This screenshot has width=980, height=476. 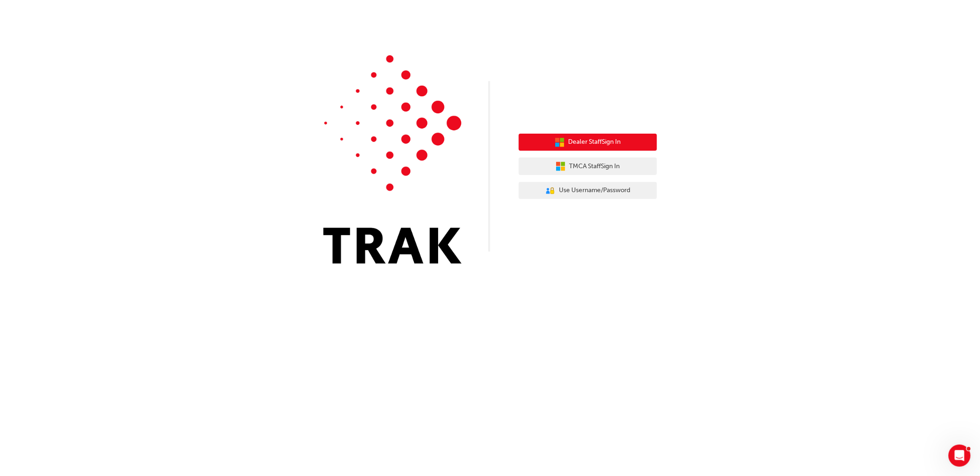 I want to click on button: Use Username/Password, so click(x=588, y=191).